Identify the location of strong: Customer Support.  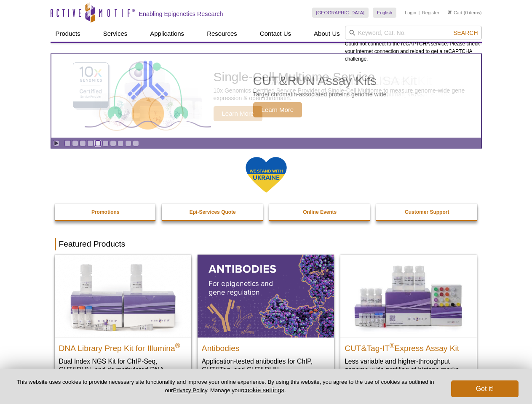
(426, 213).